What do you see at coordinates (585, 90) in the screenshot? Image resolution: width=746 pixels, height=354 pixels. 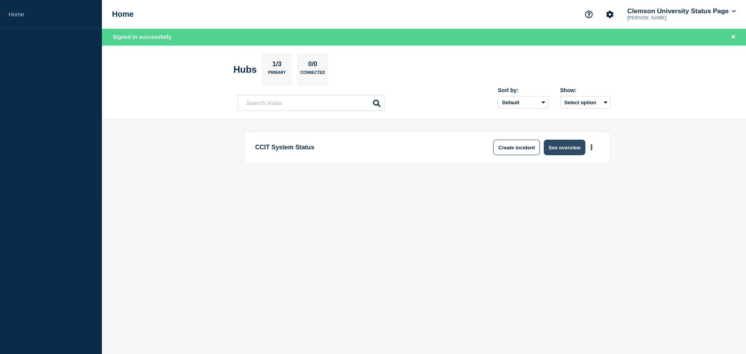 I see `div: Show:` at bounding box center [585, 90].